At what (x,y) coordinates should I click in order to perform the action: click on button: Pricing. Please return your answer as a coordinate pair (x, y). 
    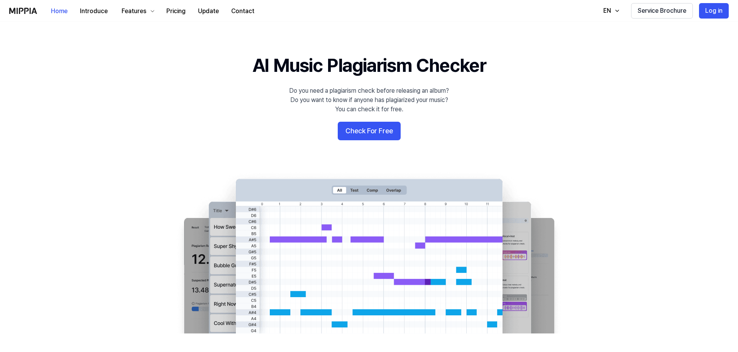
    Looking at the image, I should click on (176, 11).